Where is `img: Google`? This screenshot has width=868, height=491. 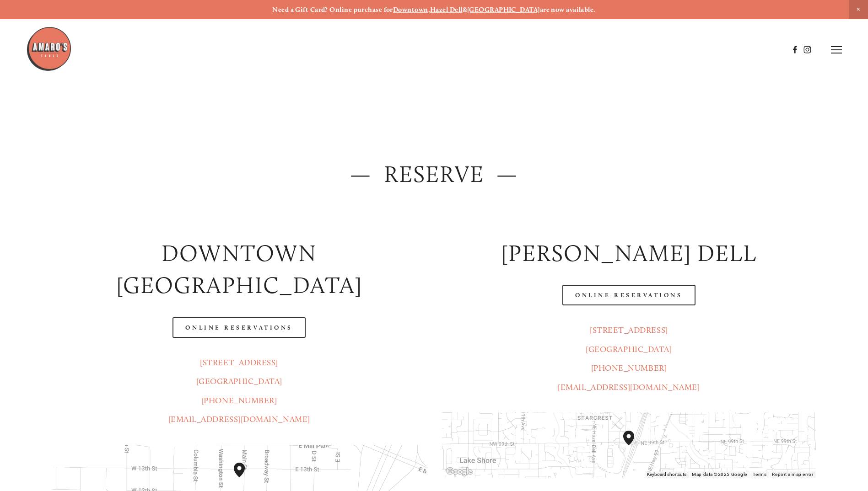
img: Google is located at coordinates (459, 472).